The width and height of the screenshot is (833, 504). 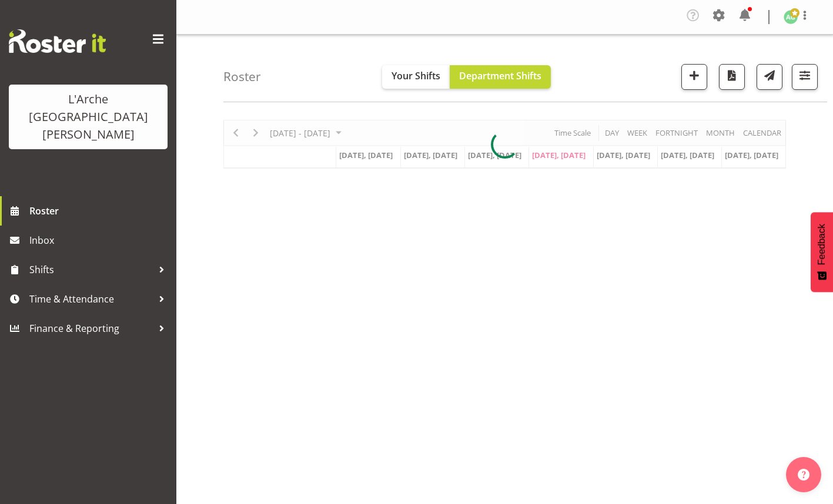 What do you see at coordinates (770, 77) in the screenshot?
I see `button: Send a list of all shifts for the selected filtered period to all rostered employees.` at bounding box center [770, 77].